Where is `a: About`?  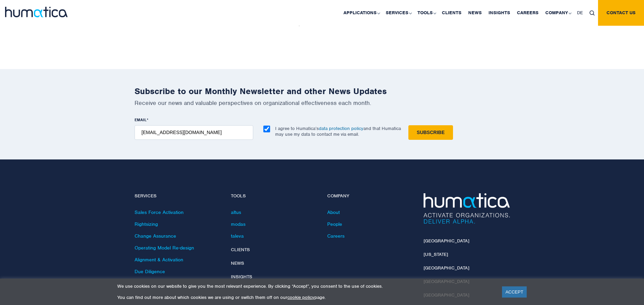 a: About is located at coordinates (333, 212).